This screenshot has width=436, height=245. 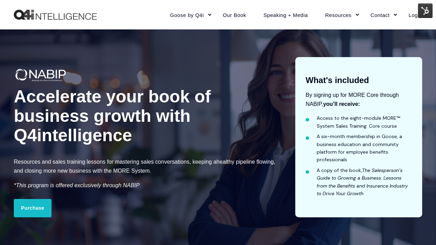 I want to click on p: Resources and sales training lessons for mastering sales conversations, keeping a, so click(x=148, y=166).